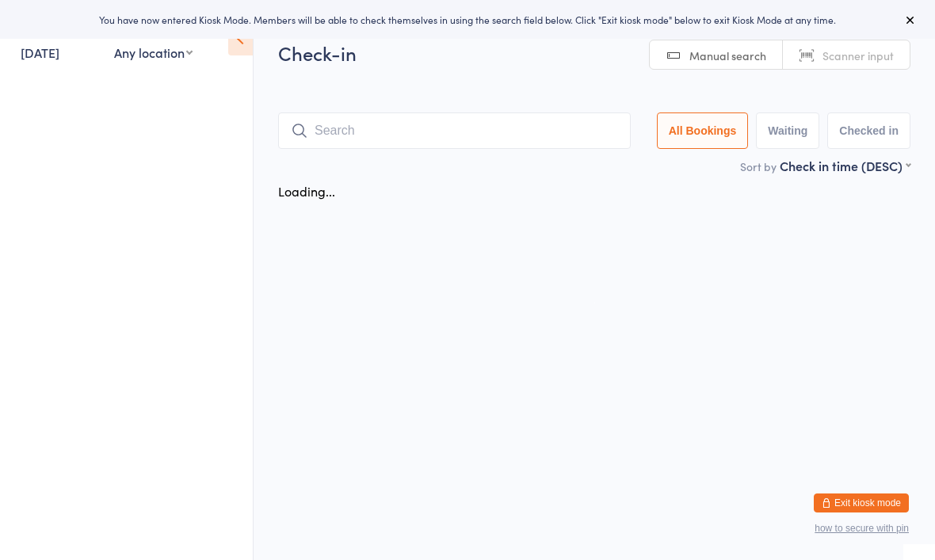 The height and width of the screenshot is (560, 935). What do you see at coordinates (468, 19) in the screenshot?
I see `div: You have now entered Kiosk Mode. Members will be able to check themselves in using the search fie...` at bounding box center [468, 19].